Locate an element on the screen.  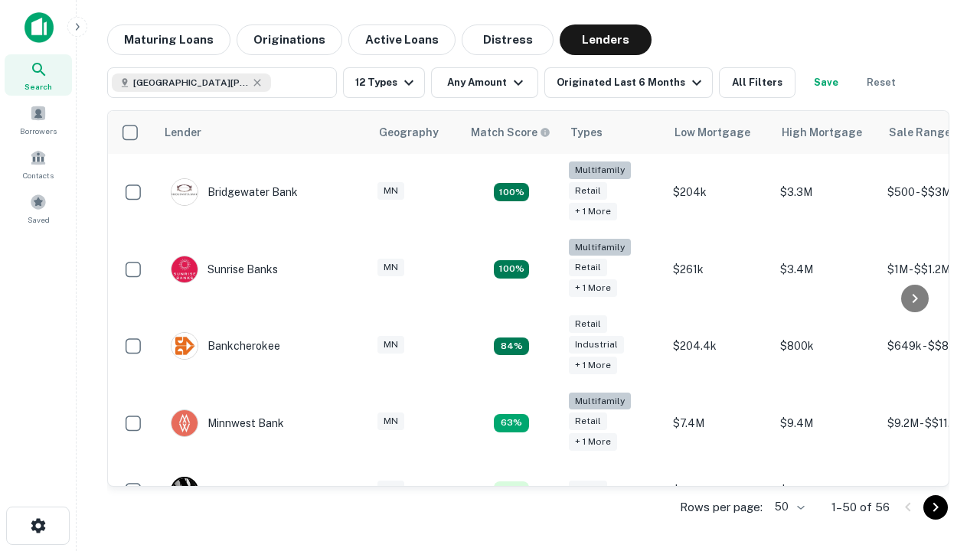
div: Low Mortgage is located at coordinates (712, 133).